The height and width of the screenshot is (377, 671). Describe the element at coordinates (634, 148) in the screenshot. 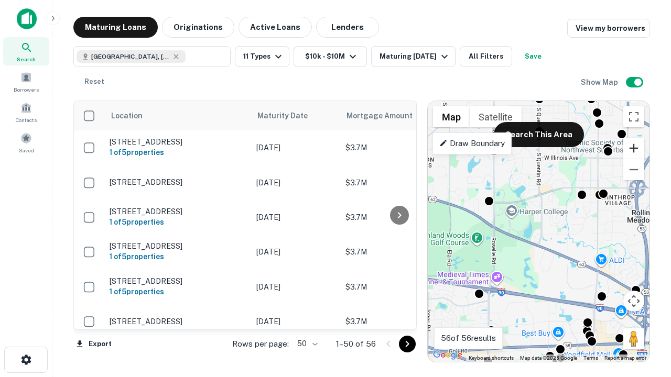

I see `button: Zoom in` at that location.